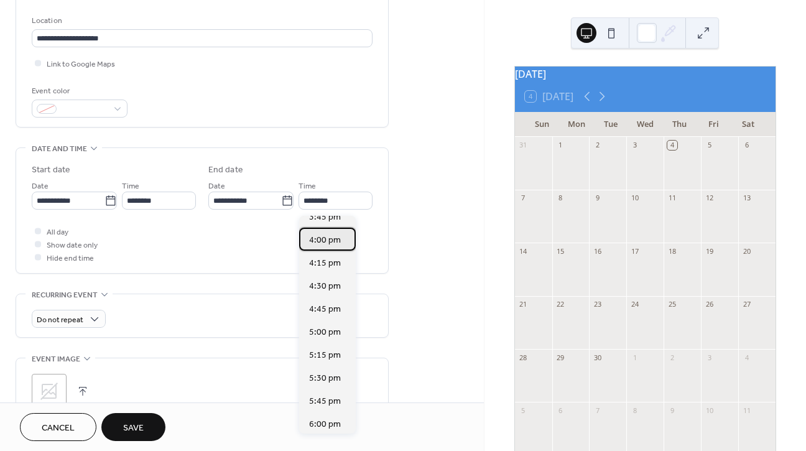  What do you see at coordinates (679, 124) in the screenshot?
I see `div: Thu` at bounding box center [679, 124].